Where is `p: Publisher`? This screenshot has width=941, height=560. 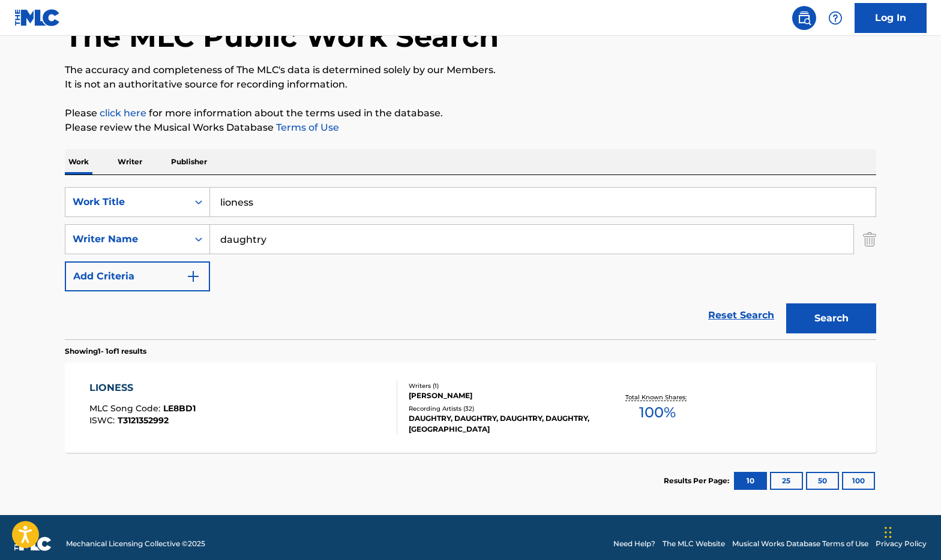
p: Publisher is located at coordinates (189, 162).